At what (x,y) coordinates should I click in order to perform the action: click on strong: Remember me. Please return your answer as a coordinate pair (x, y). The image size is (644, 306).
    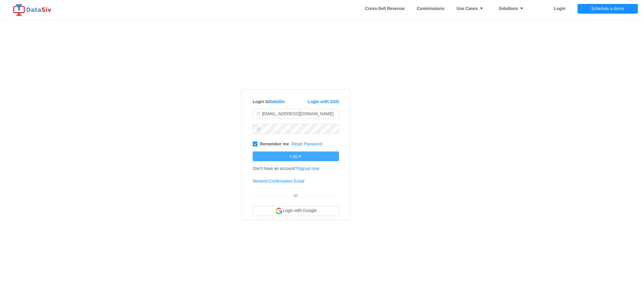
    Looking at the image, I should click on (274, 144).